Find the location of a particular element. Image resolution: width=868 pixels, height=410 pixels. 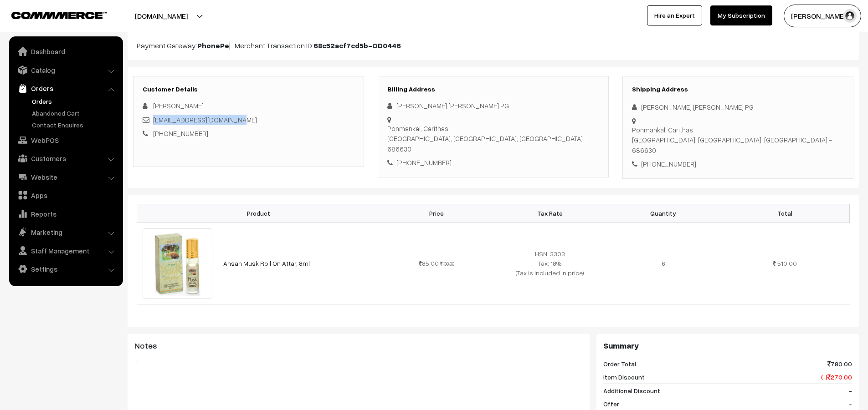

a: Ahsan Musk Roll On Attar, 8ml is located at coordinates (266, 263).